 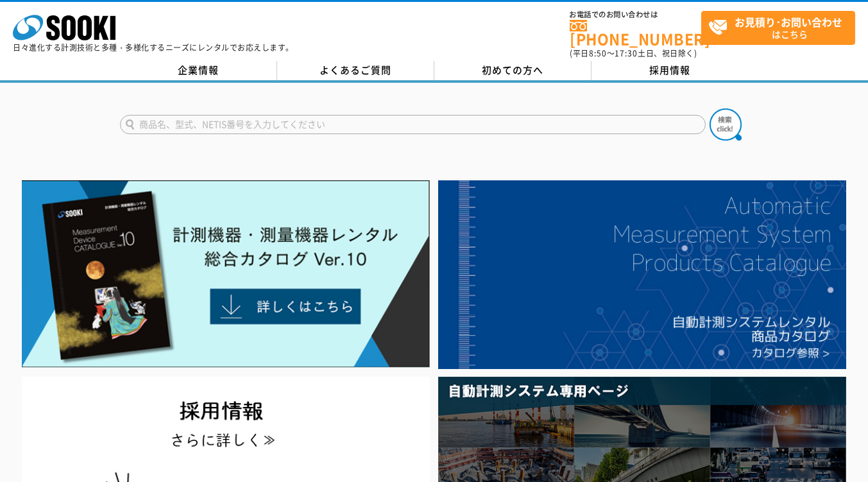 What do you see at coordinates (626, 54) in the screenshot?
I see `span: 17:30` at bounding box center [626, 54].